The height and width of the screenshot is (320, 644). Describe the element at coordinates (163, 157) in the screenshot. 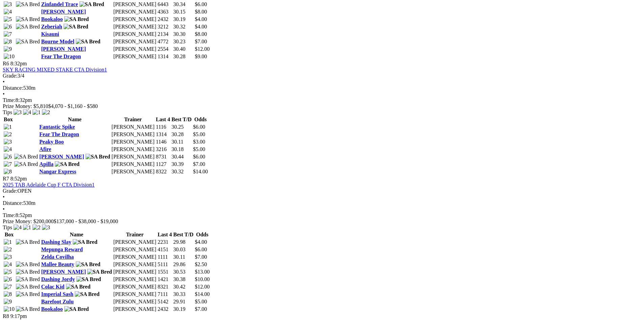

I see `td: 8731` at that location.